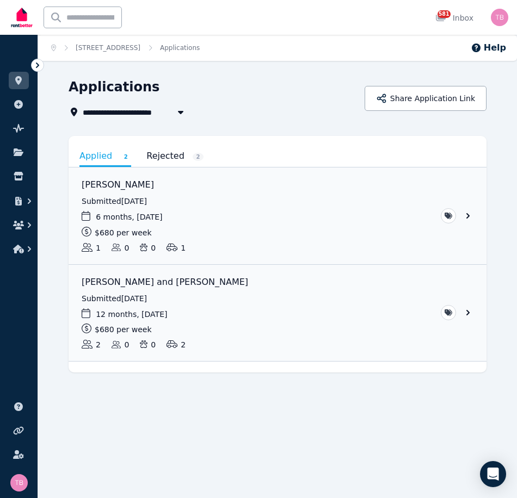 Image resolution: width=517 pixels, height=498 pixels. What do you see at coordinates (454, 18) in the screenshot?
I see `div: Inbox` at bounding box center [454, 18].